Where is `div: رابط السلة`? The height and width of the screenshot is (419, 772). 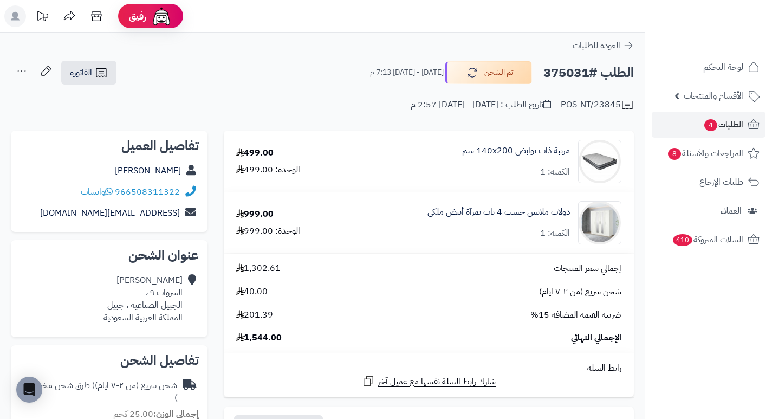
div: رابط السلة is located at coordinates (429, 368).